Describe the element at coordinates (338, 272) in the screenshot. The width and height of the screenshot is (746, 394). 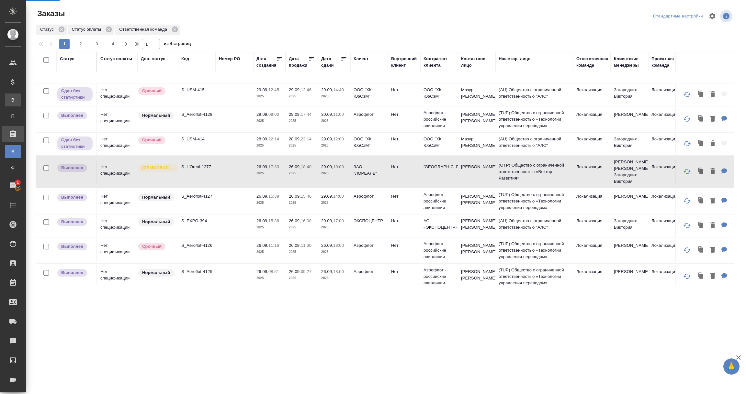
I see `p: 18:00` at that location.